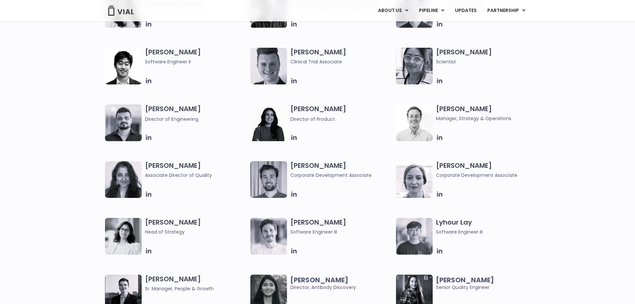 The width and height of the screenshot is (635, 304). Describe the element at coordinates (196, 232) in the screenshot. I see `span: Head of Strategy` at that location.